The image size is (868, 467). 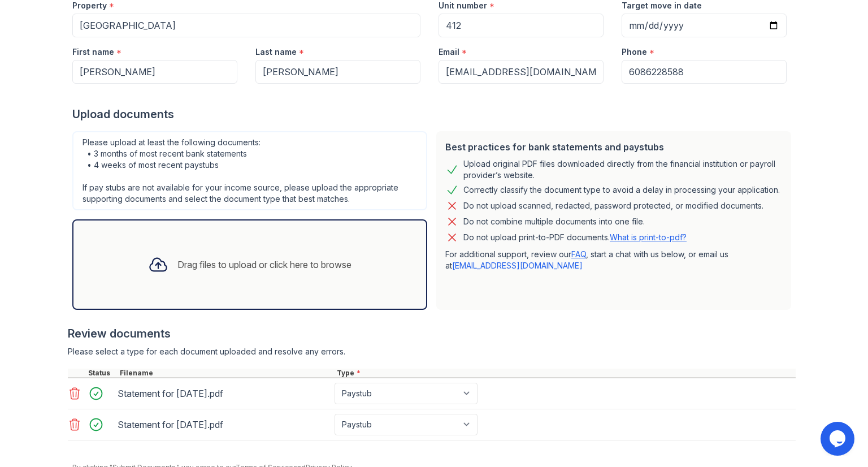 I want to click on div: Do not combine multiple documents into one file., so click(x=554, y=222).